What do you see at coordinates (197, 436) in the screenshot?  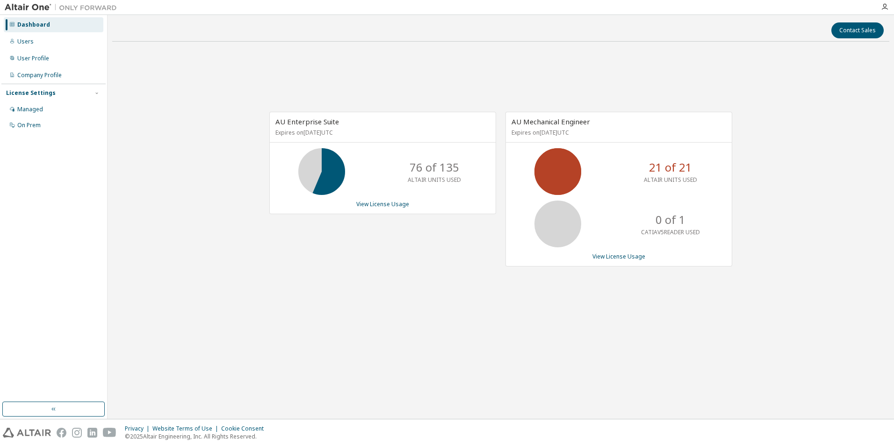 I see `p: © 2025 Altair Engineering, Inc. All Rights Reserved.` at bounding box center [197, 436].